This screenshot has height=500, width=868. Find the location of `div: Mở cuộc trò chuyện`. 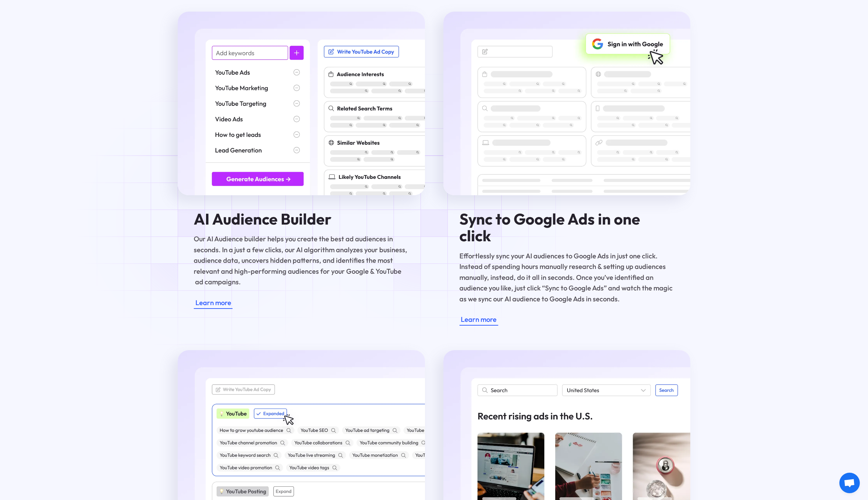

div: Mở cuộc trò chuyện is located at coordinates (850, 483).